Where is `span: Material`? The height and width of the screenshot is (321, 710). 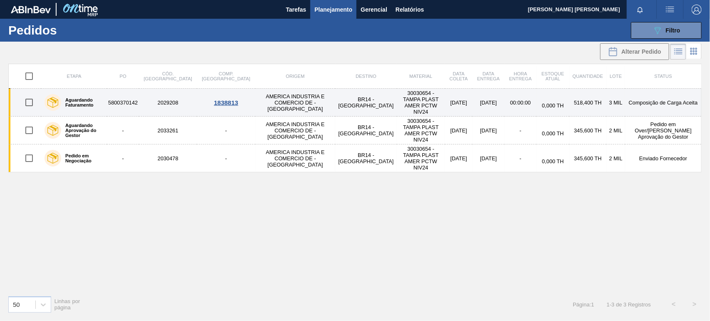 span: Material is located at coordinates (421, 76).